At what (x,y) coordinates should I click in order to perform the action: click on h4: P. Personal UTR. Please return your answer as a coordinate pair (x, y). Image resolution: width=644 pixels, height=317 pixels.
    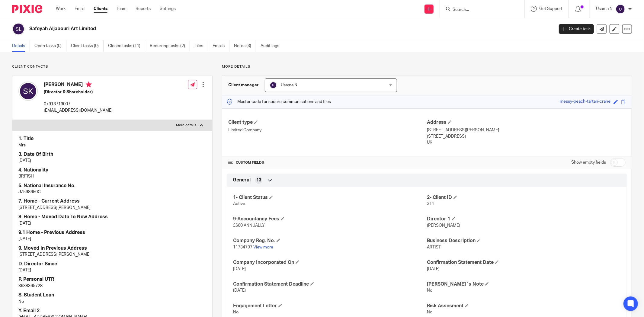
    Looking at the image, I should click on (113, 279).